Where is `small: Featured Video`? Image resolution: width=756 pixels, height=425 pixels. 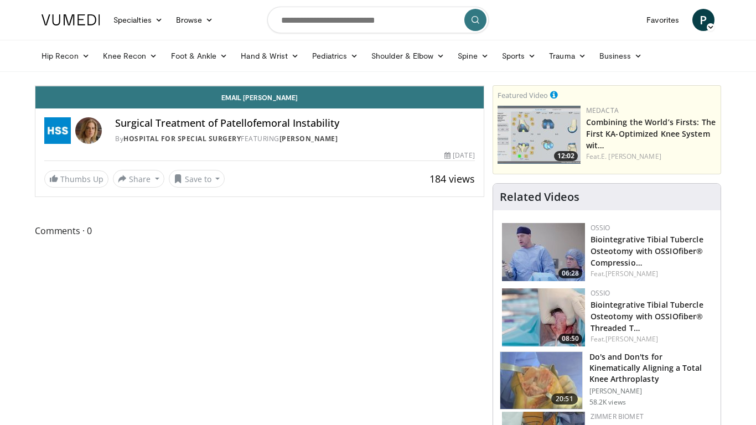
small: Featured Video is located at coordinates (522, 95).